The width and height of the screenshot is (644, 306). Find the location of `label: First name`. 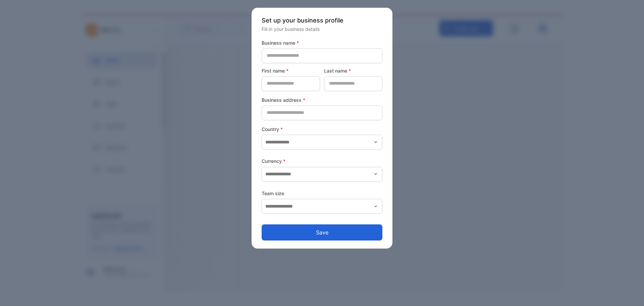

label: First name is located at coordinates (291, 71).